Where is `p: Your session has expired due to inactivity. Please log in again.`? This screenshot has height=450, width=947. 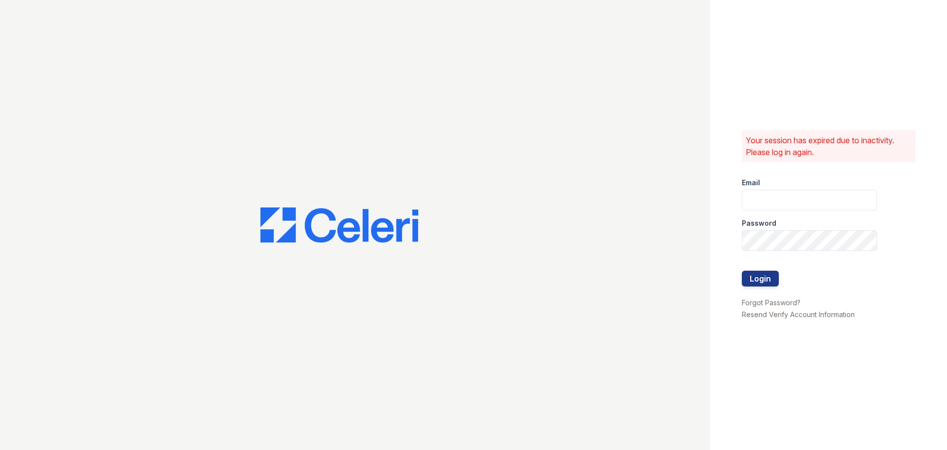
p: Your session has expired due to inactivity. Please log in again. is located at coordinates (829, 146).